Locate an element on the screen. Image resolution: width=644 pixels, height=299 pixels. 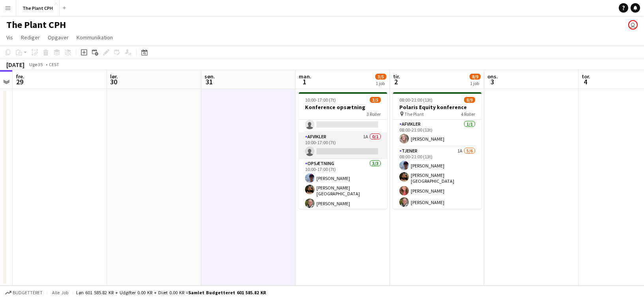
span: 3 Roller is located at coordinates (373, 114).